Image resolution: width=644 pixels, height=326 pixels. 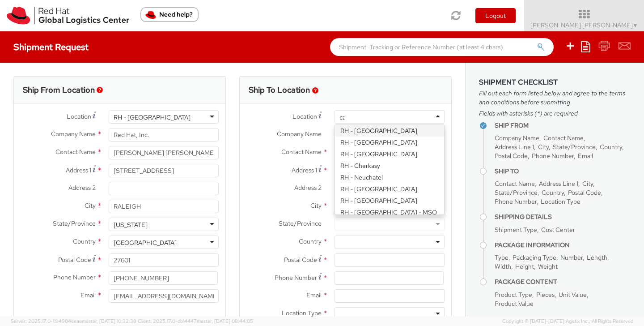 What do you see at coordinates (555, 113) in the screenshot?
I see `span: Fields with asterisks (*) are required` at bounding box center [555, 113].